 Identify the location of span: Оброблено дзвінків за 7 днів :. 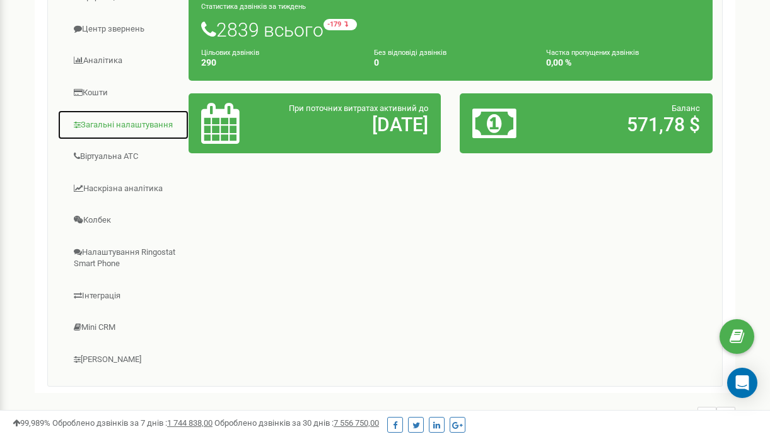
(133, 423).